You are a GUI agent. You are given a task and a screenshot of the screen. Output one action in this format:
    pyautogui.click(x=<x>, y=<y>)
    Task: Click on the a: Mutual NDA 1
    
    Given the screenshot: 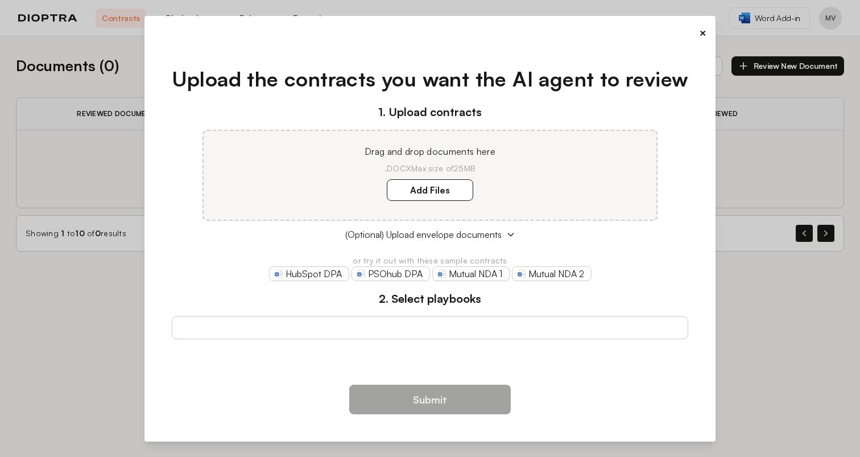 What is the action you would take?
    pyautogui.click(x=471, y=273)
    